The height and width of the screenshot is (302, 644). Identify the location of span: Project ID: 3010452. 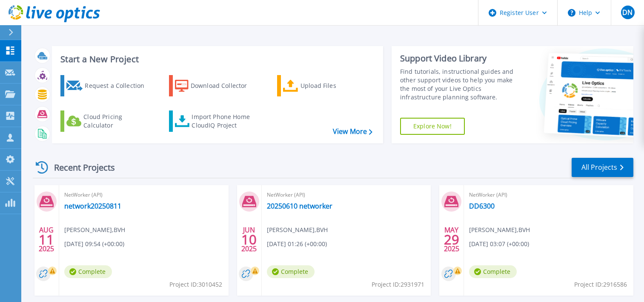
(196, 284).